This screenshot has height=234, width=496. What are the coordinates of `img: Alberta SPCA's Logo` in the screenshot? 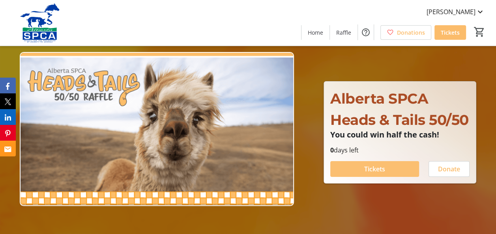 It's located at (40, 23).